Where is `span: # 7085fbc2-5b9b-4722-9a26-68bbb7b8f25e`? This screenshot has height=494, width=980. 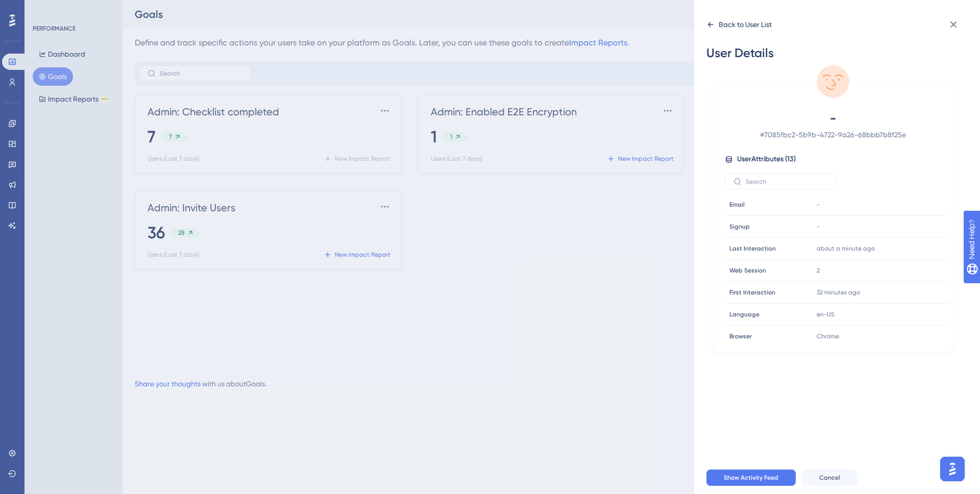 span: # 7085fbc2-5b9b-4722-9a26-68bbb7b8f25e is located at coordinates (833, 134).